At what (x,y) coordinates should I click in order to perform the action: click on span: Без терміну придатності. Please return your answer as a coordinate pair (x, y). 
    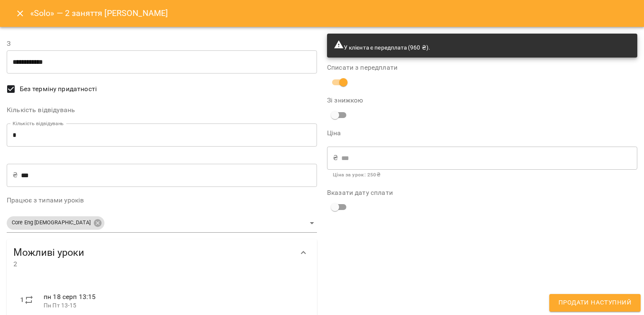
    Looking at the image, I should click on (58, 89).